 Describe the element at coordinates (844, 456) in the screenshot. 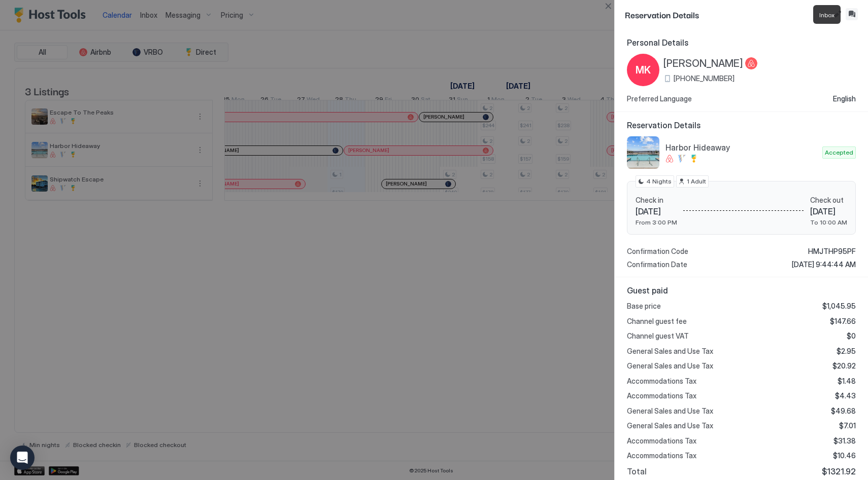

I see `span: $10.46` at that location.